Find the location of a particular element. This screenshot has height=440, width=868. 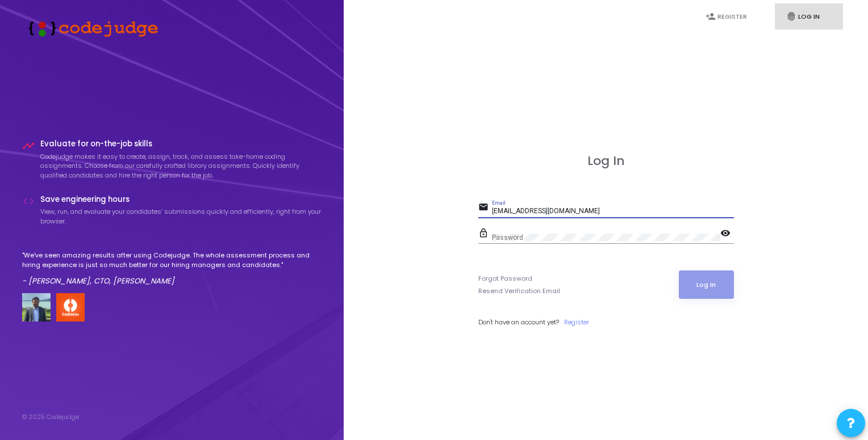

a: fingerprintLog In is located at coordinates (809, 16).